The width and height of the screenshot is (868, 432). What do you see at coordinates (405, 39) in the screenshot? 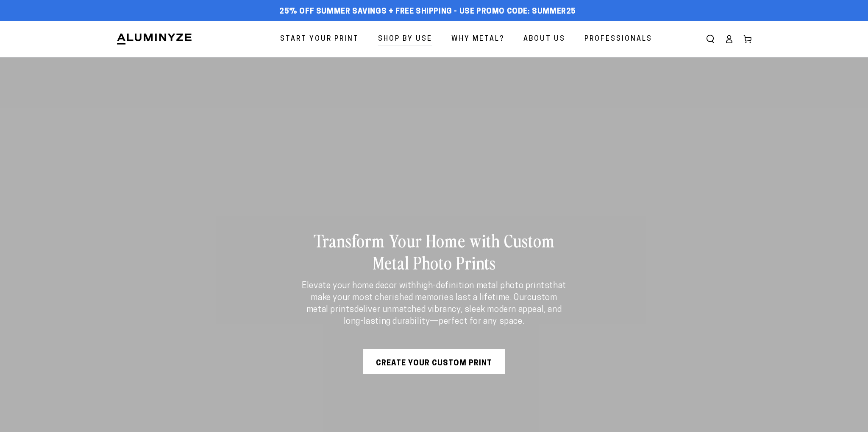
I see `span: Shop By Use` at bounding box center [405, 39].